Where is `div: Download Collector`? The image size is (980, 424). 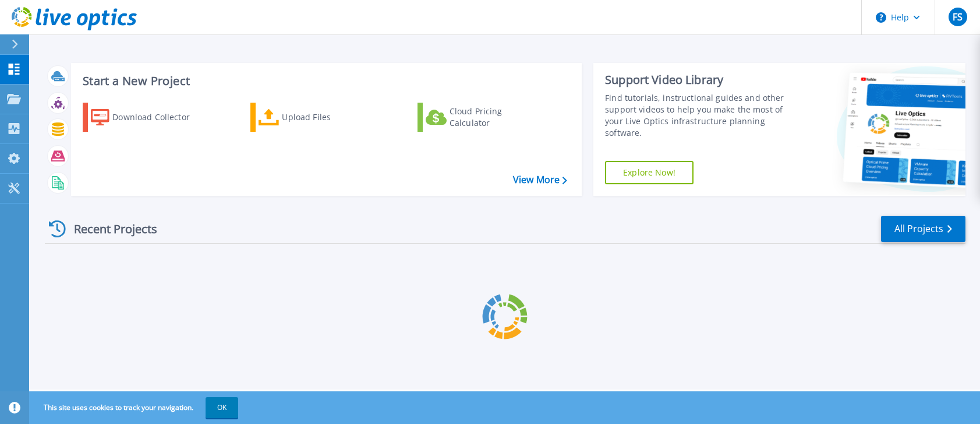
div: Download Collector is located at coordinates (159, 117).